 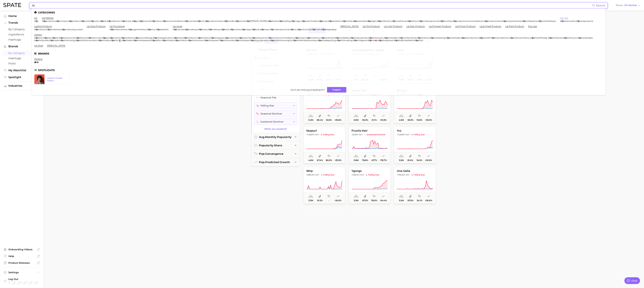 I want to click on span: swatchvideo, so click(x=311, y=21).